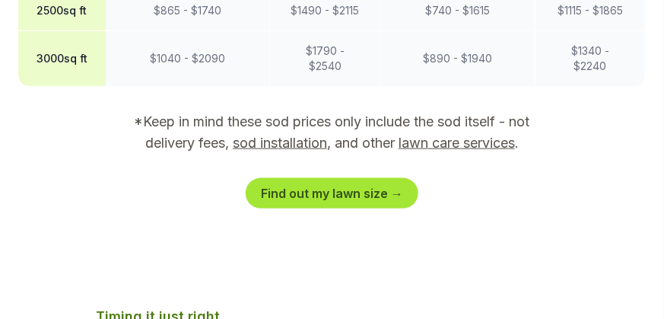 This screenshot has height=319, width=664. I want to click on a: sod installation, so click(280, 142).